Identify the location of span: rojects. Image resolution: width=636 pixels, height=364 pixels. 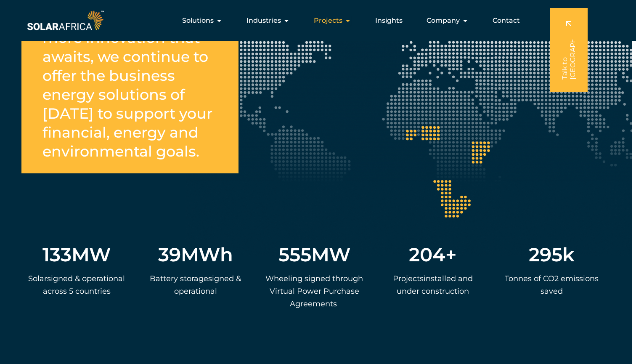
(410, 278).